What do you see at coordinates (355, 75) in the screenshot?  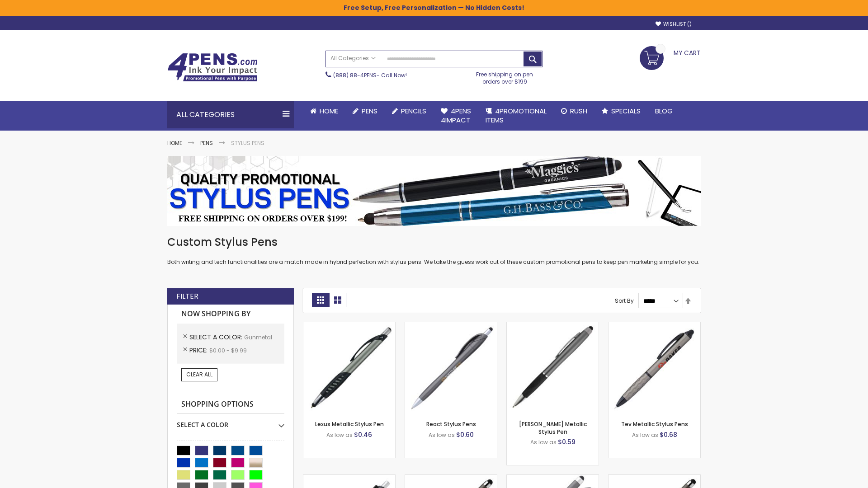 I see `a: (888) 88-4PENS` at bounding box center [355, 75].